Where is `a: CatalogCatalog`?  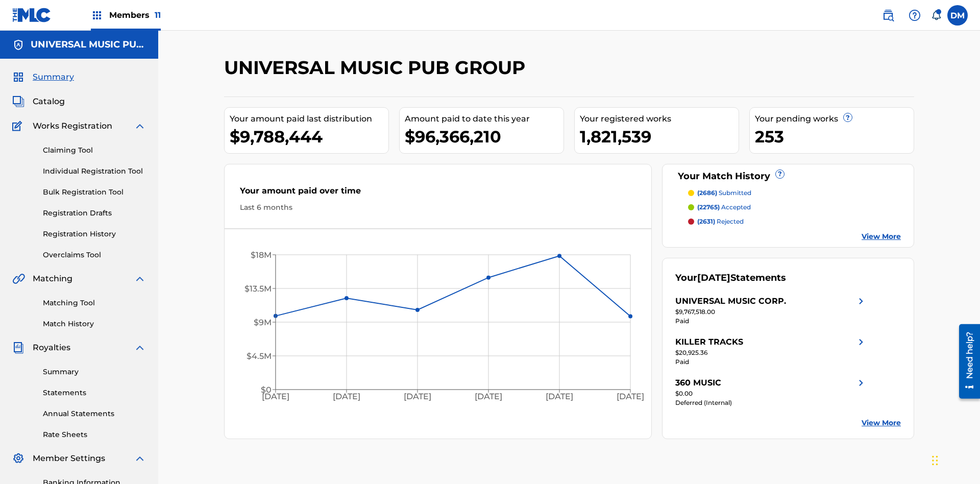 a: CatalogCatalog is located at coordinates (39, 102).